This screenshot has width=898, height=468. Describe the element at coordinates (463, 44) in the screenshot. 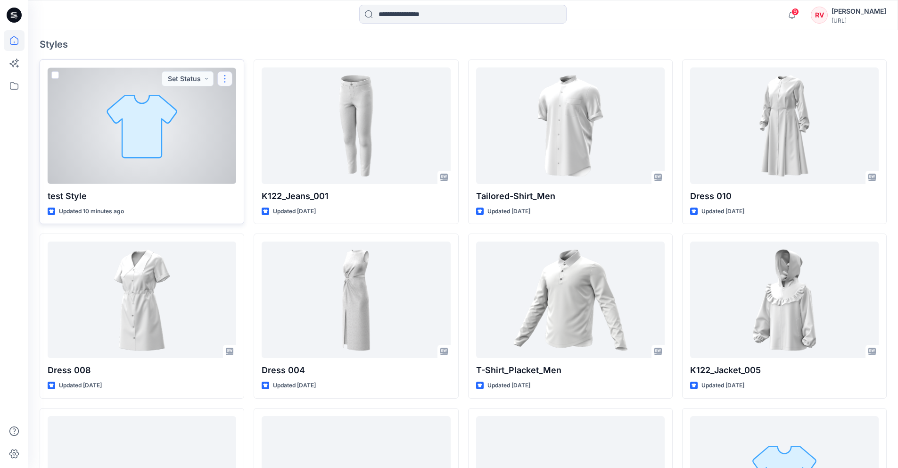

I see `h4: Styles` at that location.